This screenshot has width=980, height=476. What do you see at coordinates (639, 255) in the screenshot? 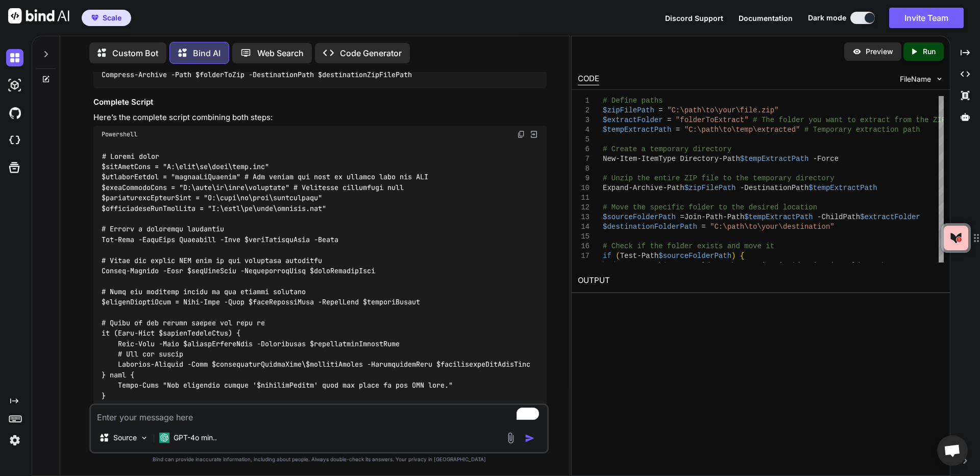
I see `span: Test-Path` at bounding box center [639, 255].